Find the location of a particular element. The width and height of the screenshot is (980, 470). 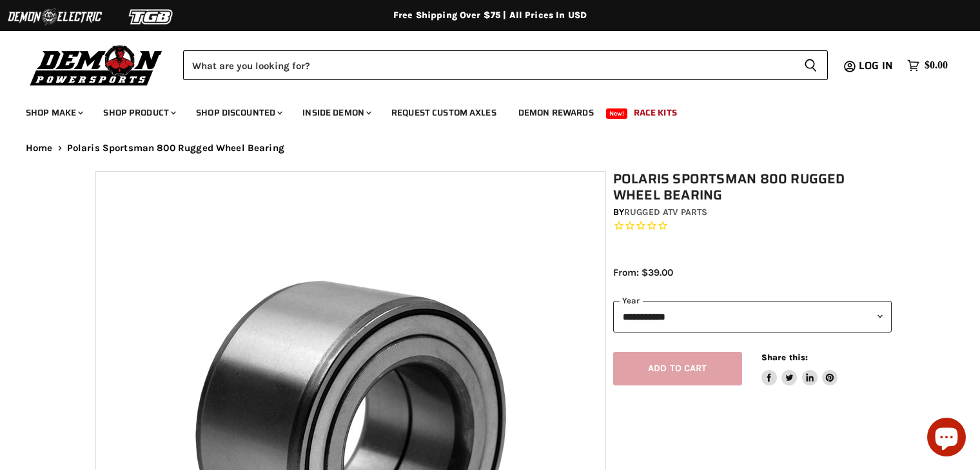

span: Share this: is located at coordinates (785, 357).